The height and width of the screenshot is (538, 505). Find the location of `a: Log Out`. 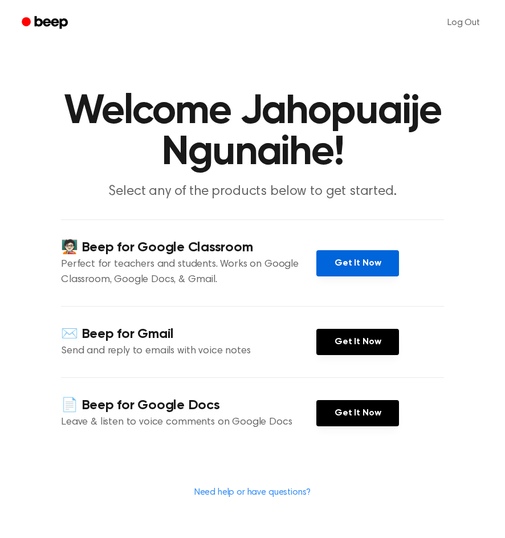

a: Log Out is located at coordinates (464, 23).